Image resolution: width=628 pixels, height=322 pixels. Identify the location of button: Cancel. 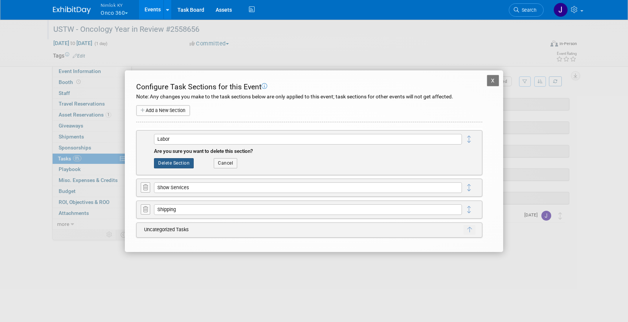
(226, 163).